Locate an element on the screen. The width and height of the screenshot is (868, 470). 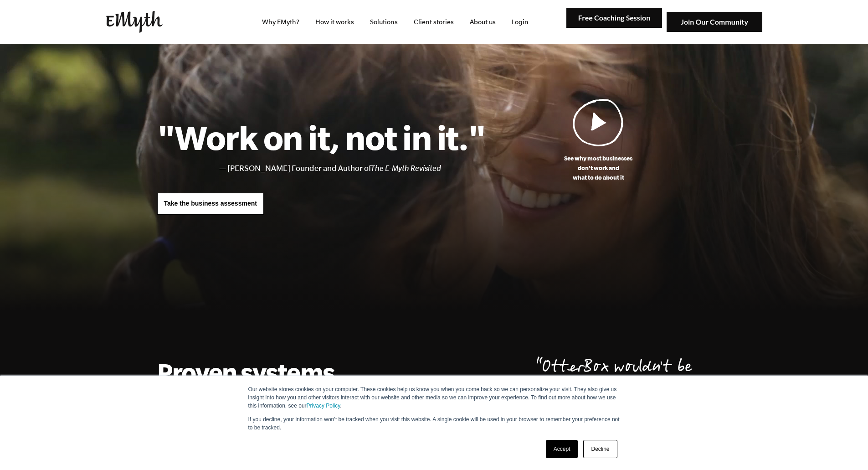
p: If you decline, your information won’t be tracked when you visit this website. A single cookie wi... is located at coordinates (434, 424).